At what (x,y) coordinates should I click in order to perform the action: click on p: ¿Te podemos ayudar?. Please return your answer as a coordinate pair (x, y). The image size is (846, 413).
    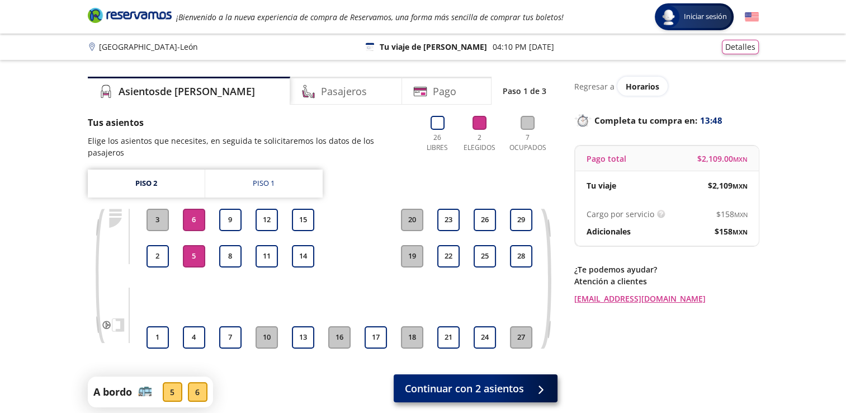
    Looking at the image, I should click on (667, 269).